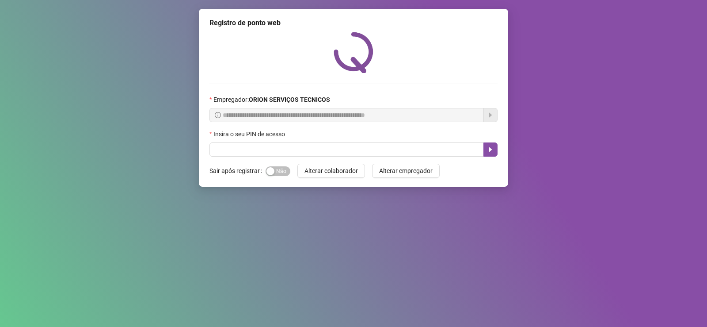  I want to click on img: QRPoint, so click(354, 52).